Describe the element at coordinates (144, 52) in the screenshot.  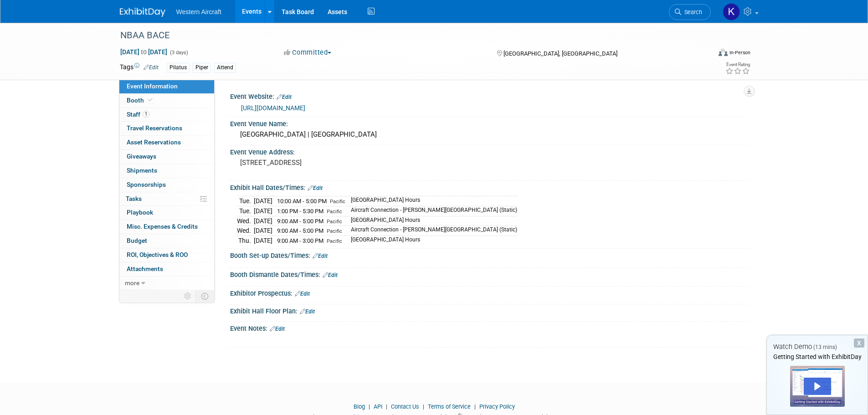
I see `span: to` at that location.